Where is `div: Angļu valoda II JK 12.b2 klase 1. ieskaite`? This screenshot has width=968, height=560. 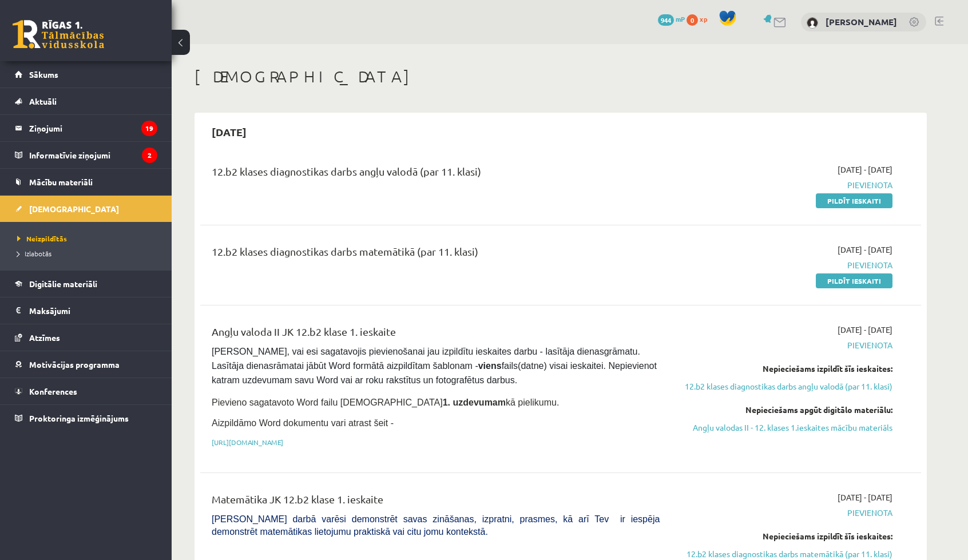
div: Angļu valoda II JK 12.b2 klase 1. ieskaite is located at coordinates (435, 334).